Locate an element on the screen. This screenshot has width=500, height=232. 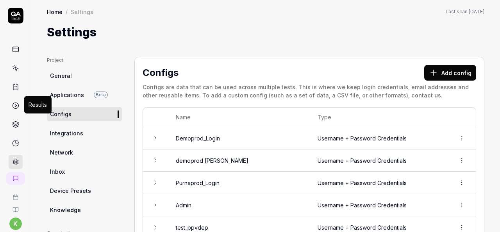
h1: Settings is located at coordinates (72, 32).